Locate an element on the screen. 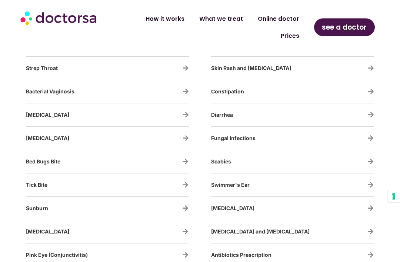 The image size is (400, 262). a: What we treat is located at coordinates (221, 19).